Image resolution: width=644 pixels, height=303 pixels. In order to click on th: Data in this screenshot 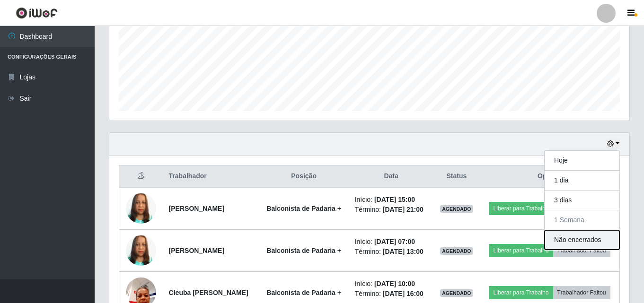, I will do `click(391, 176)`.